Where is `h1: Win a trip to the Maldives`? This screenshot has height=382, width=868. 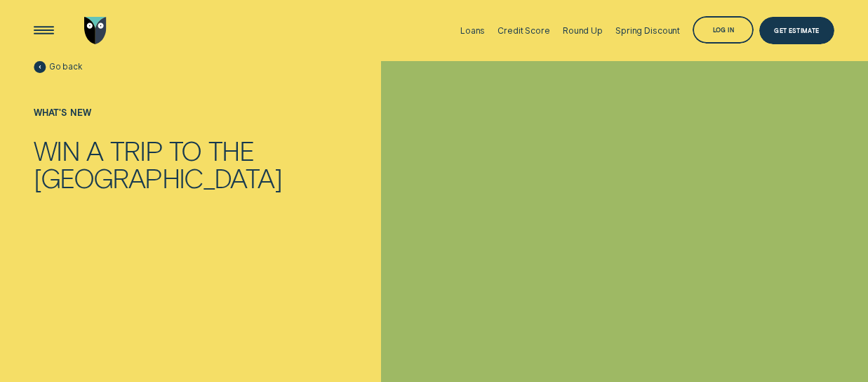
h1: Win a trip to the Maldives is located at coordinates (158, 164).